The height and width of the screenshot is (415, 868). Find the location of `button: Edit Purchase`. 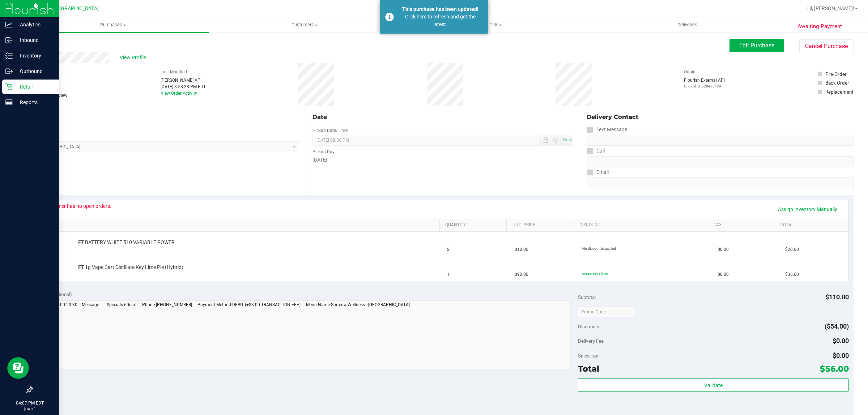

button: Edit Purchase is located at coordinates (756, 45).